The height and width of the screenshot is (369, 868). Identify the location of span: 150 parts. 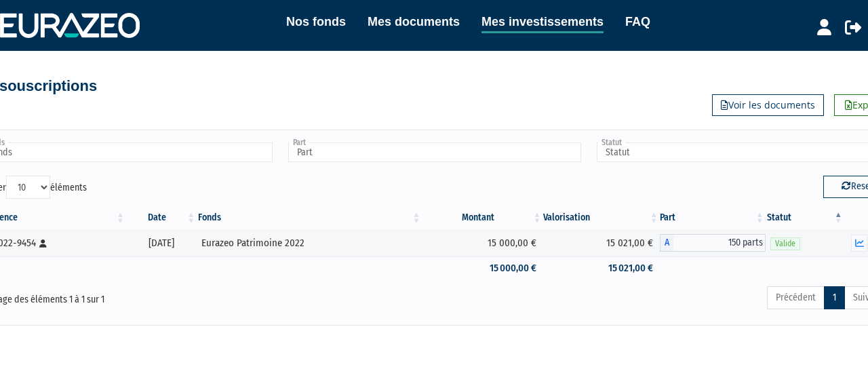
(720, 243).